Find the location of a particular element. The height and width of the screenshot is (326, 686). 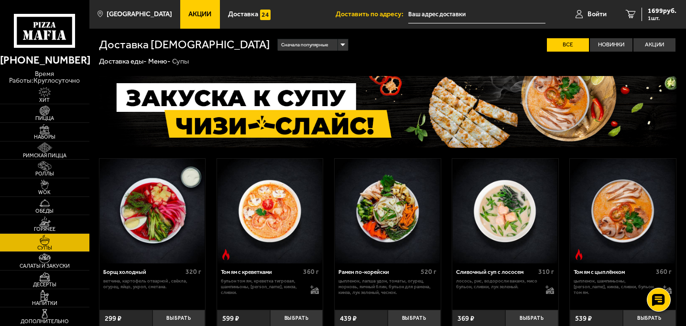

div: Том ям с креветками is located at coordinates (261, 272).